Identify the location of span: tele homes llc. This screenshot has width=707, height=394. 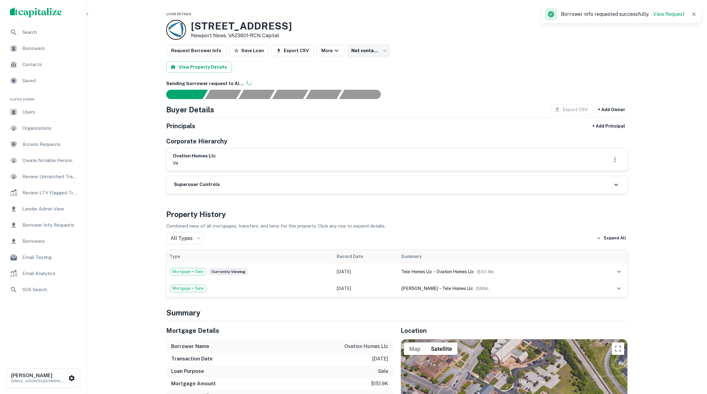
(417, 271).